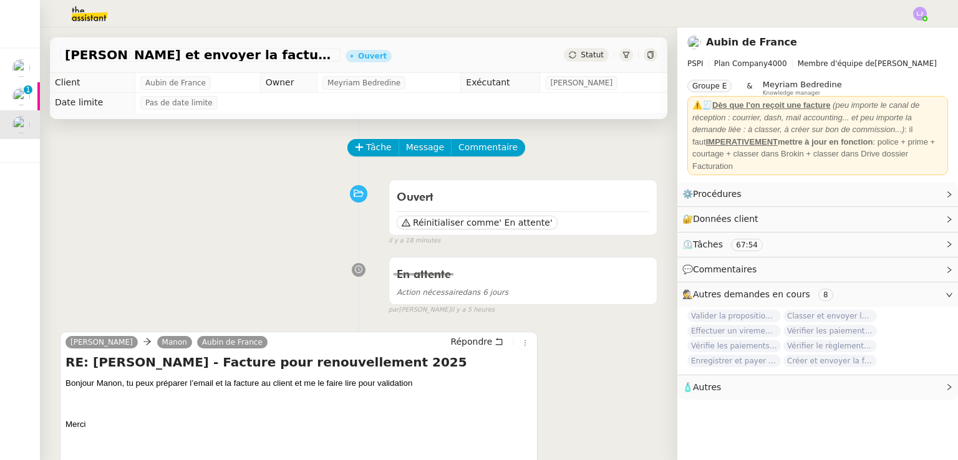 The image size is (958, 460). I want to click on nz-tag: 67:54, so click(746, 245).